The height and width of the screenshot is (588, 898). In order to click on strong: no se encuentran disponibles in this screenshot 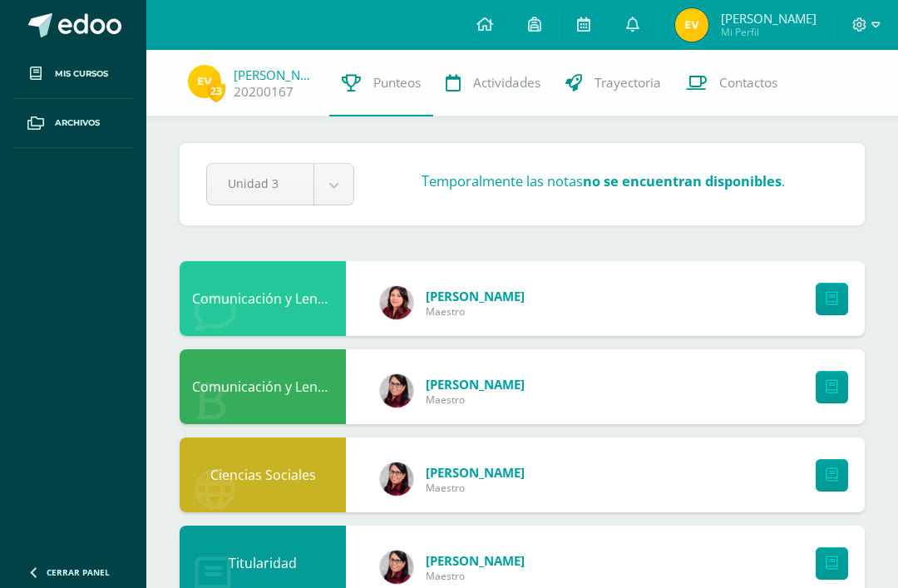, I will do `click(682, 181)`.